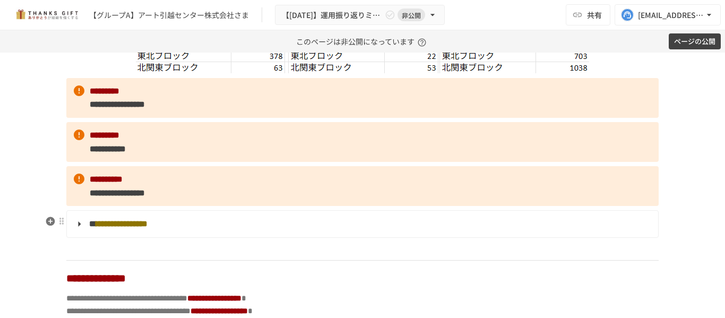  I want to click on button: 共有, so click(588, 15).